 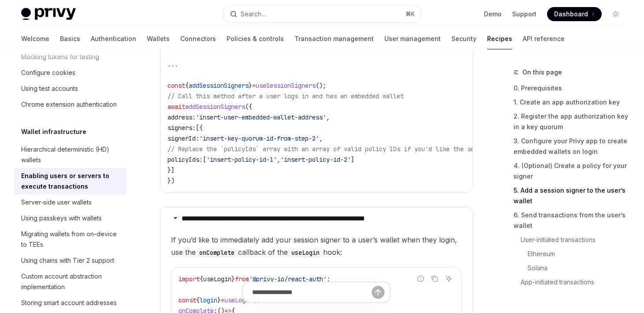 I want to click on span: 'insert-user-embedded-wallet-address', so click(x=261, y=117).